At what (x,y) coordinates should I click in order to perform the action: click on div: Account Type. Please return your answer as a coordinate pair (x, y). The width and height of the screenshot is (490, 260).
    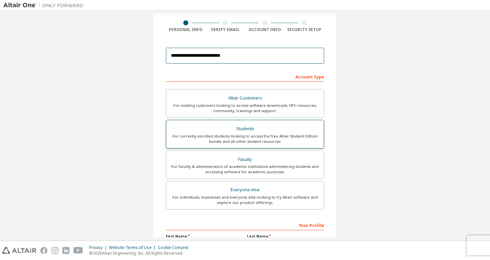
    Looking at the image, I should click on (245, 76).